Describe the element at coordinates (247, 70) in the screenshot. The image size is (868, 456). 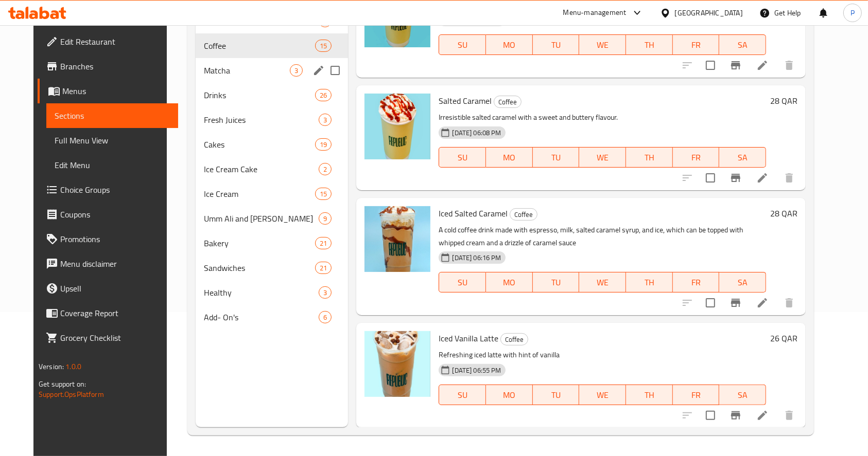
I see `div: Matcha` at that location.